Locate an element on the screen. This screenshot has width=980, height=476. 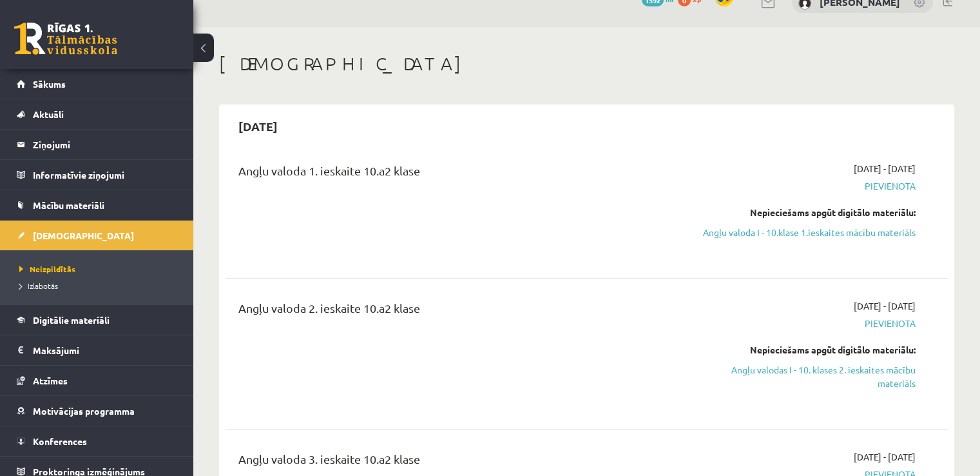
div: Angļu valoda 1. ieskaite 10.a2 klase is located at coordinates (460, 174).